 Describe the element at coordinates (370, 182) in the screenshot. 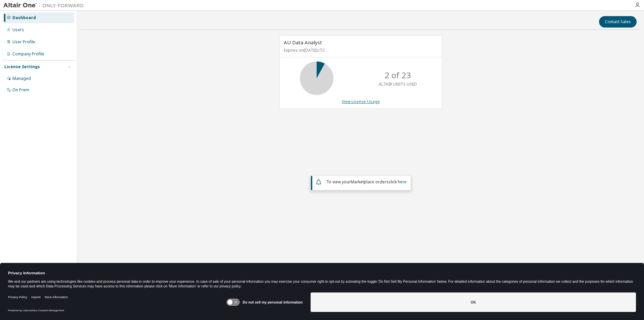

I see `em: Marketplace orders` at that location.